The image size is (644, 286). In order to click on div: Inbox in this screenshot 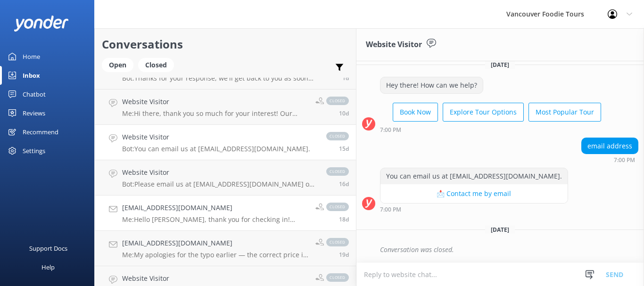, I will do `click(31, 75)`.